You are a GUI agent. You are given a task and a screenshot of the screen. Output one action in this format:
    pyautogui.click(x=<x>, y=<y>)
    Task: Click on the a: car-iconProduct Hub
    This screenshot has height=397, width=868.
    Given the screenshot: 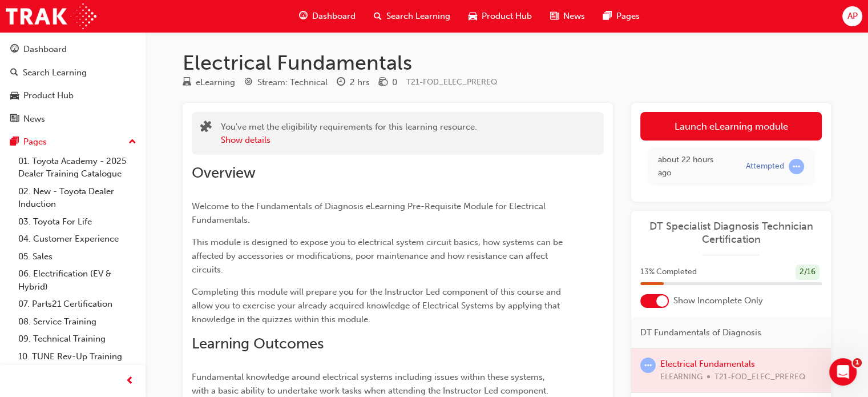 What is the action you would take?
    pyautogui.click(x=500, y=16)
    